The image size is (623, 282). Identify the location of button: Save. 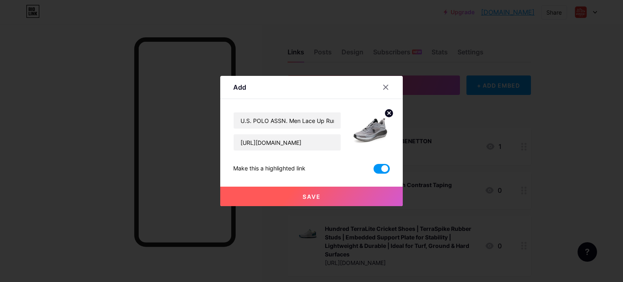
(312, 196).